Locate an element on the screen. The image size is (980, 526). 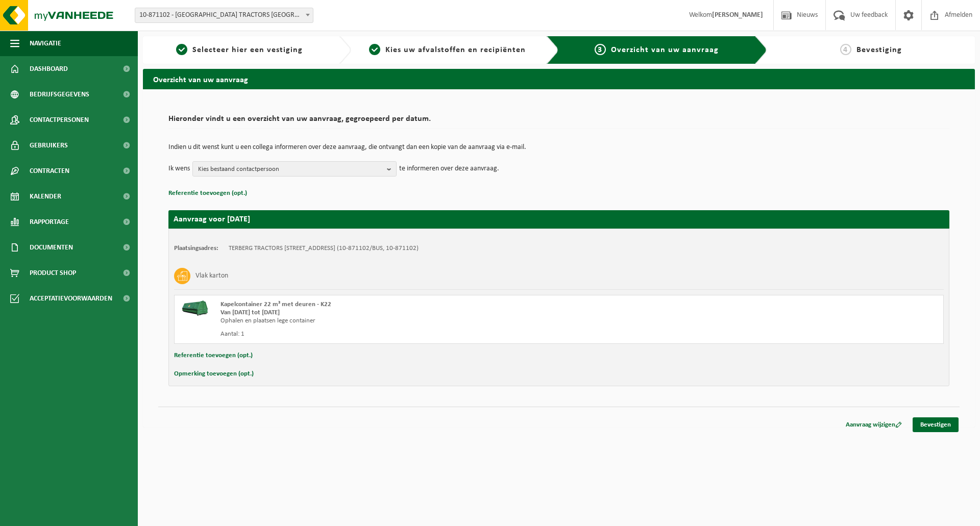
span: Kapelcontainer 22 m³ met deuren - K22 is located at coordinates (275, 304).